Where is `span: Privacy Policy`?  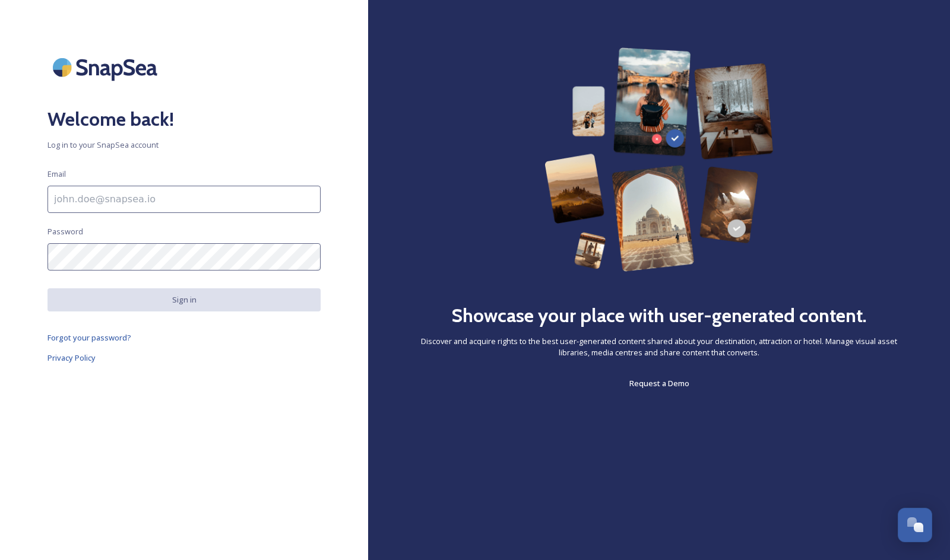 span: Privacy Policy is located at coordinates (71, 358).